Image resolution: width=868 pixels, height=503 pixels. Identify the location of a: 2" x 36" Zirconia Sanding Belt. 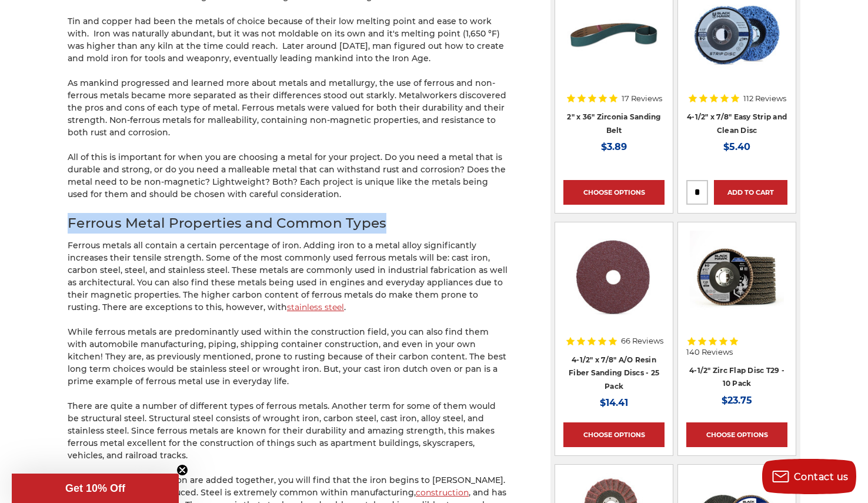
(613, 123).